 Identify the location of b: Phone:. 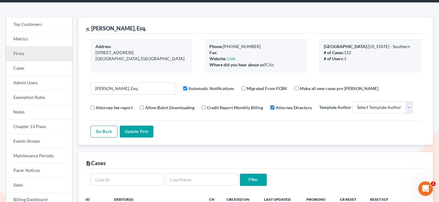
(216, 46).